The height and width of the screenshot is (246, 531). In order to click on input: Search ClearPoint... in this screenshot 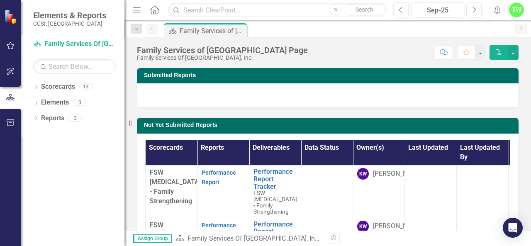, I will do `click(277, 10)`.